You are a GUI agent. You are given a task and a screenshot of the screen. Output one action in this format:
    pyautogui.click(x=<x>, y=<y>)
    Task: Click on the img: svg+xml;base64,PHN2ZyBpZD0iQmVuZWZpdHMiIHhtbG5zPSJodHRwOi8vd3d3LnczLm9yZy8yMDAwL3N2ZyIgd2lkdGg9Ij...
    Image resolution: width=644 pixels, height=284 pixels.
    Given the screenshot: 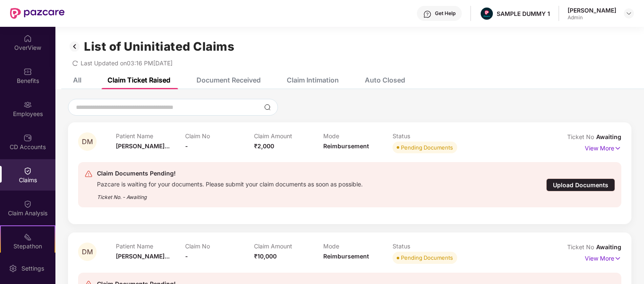 What is the action you would take?
    pyautogui.click(x=28, y=72)
    